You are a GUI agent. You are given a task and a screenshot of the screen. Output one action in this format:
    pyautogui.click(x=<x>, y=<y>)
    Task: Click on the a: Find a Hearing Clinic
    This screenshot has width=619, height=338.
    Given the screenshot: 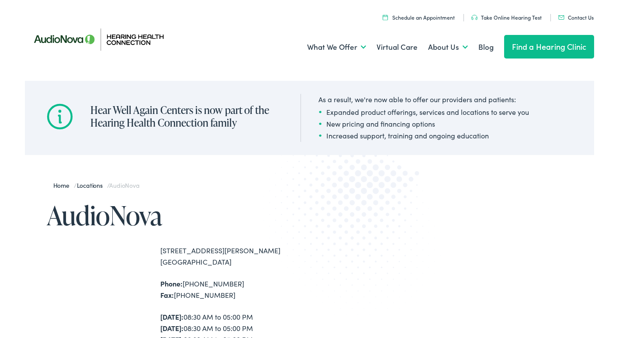 What is the action you would take?
    pyautogui.click(x=549, y=47)
    